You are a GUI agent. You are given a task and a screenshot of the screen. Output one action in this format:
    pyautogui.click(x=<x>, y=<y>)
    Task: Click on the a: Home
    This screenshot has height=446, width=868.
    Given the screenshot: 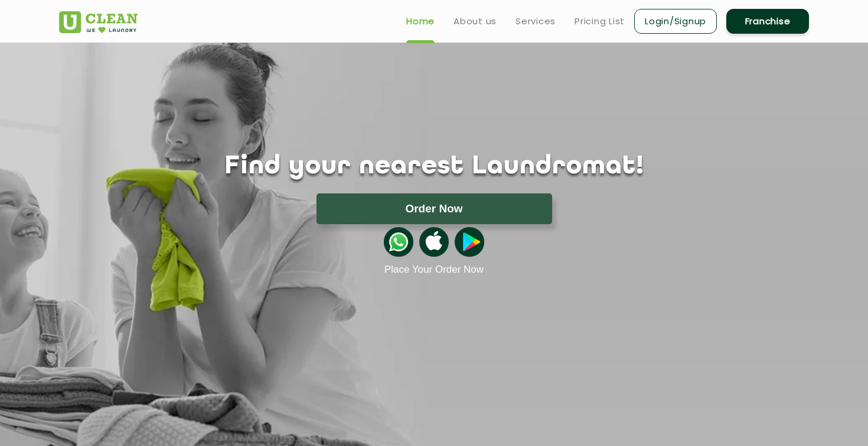 What is the action you would take?
    pyautogui.click(x=421, y=21)
    